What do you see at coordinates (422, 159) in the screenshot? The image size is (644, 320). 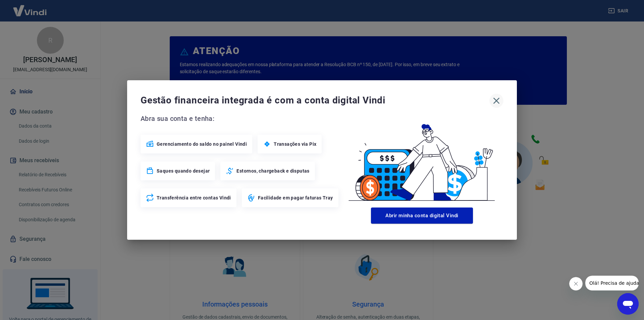 I see `img: Good Billing` at bounding box center [422, 159].